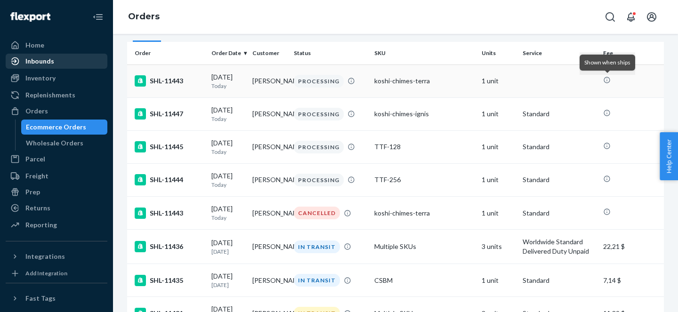 This screenshot has height=312, width=678. Describe the element at coordinates (631, 247) in the screenshot. I see `td: 22,21 $` at that location.